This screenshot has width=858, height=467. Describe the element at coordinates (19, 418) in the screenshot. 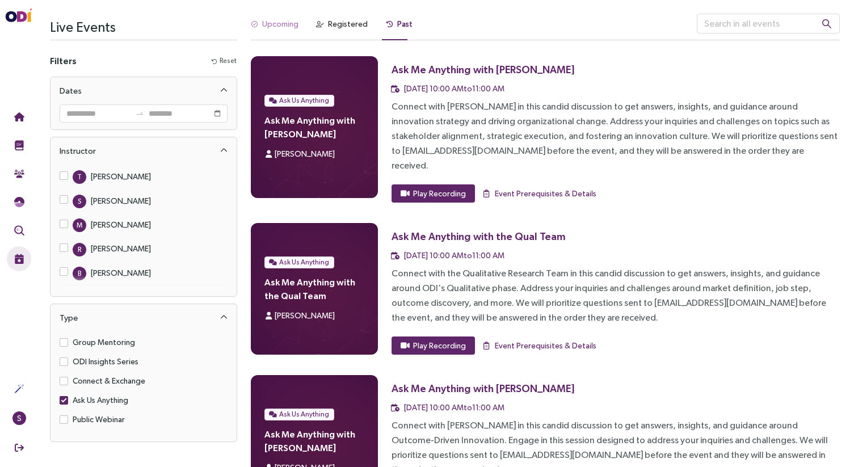

I see `button: S` at that location.